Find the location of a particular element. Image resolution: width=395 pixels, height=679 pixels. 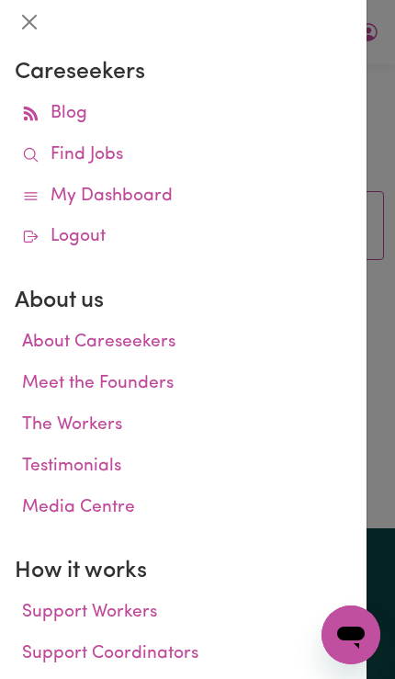

h2: About us is located at coordinates (183, 301).